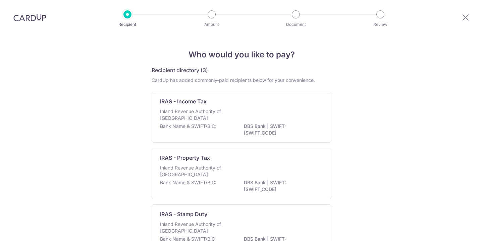 Image resolution: width=483 pixels, height=241 pixels. What do you see at coordinates (183, 214) in the screenshot?
I see `p: IRAS - Stamp Duty` at bounding box center [183, 214].